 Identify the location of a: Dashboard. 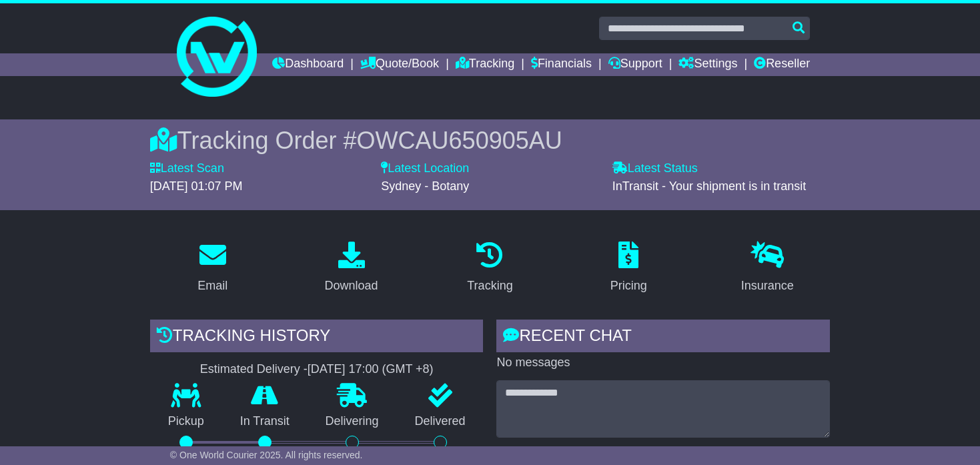
(307, 65).